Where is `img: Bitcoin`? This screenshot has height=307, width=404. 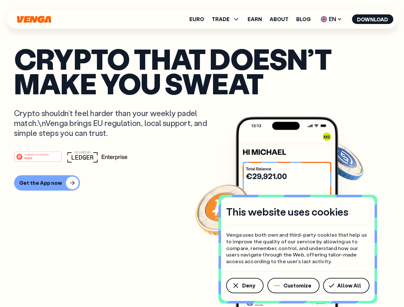 img: Bitcoin is located at coordinates (223, 209).